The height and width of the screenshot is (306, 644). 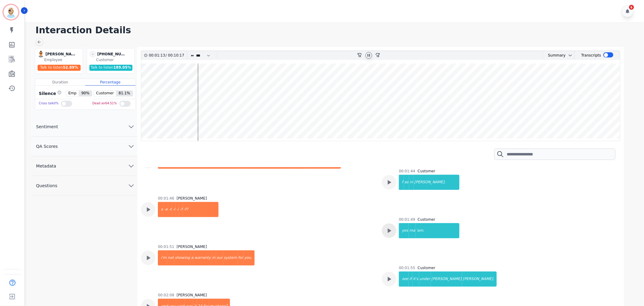 What do you see at coordinates (47, 127) in the screenshot?
I see `span: Sentiment` at bounding box center [47, 127].